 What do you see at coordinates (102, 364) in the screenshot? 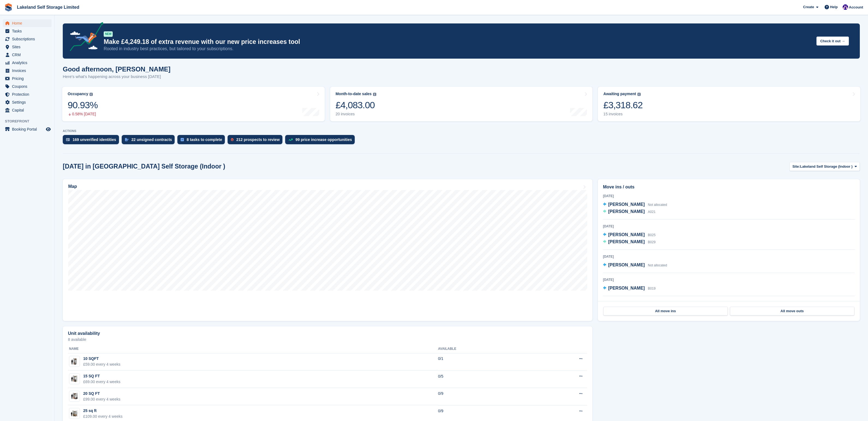
I see `div: £59.00 every 4 weeks` at bounding box center [102, 364].